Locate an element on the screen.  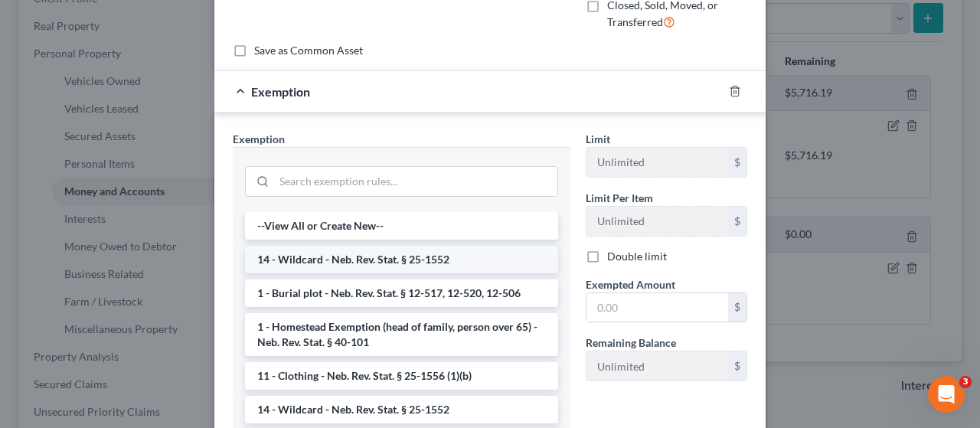
span: Limit is located at coordinates (598, 138).